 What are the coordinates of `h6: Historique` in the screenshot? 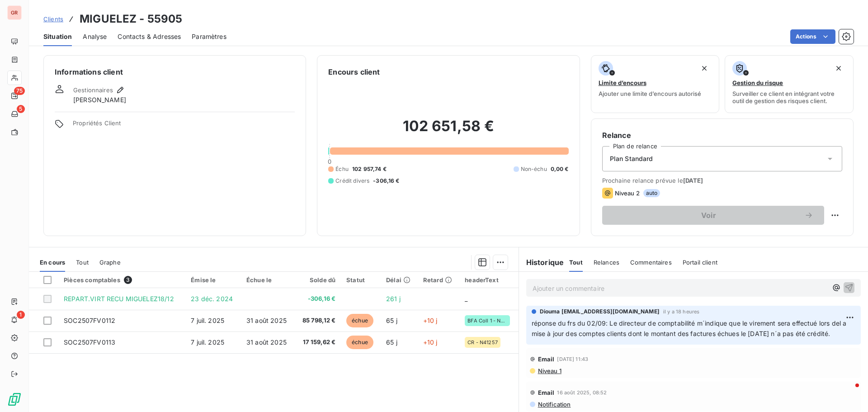 It's located at (541, 262).